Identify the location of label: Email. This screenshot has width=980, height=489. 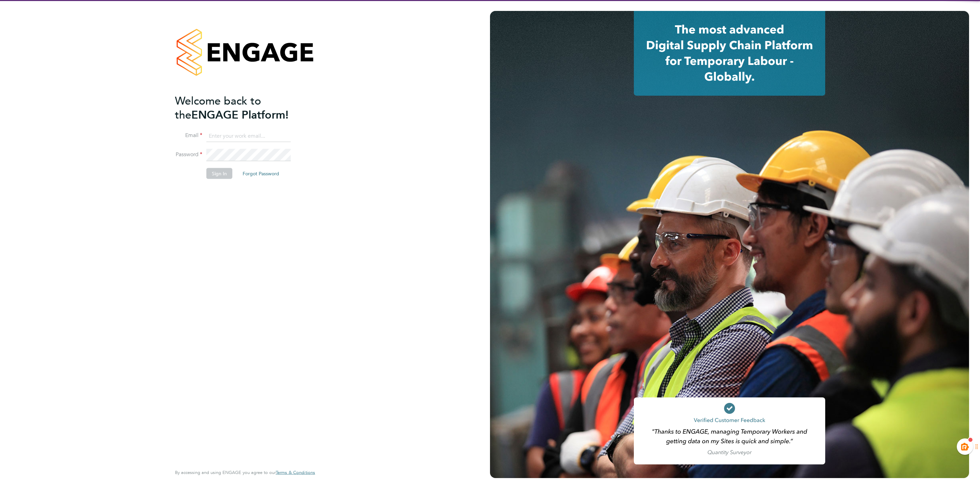
(189, 135).